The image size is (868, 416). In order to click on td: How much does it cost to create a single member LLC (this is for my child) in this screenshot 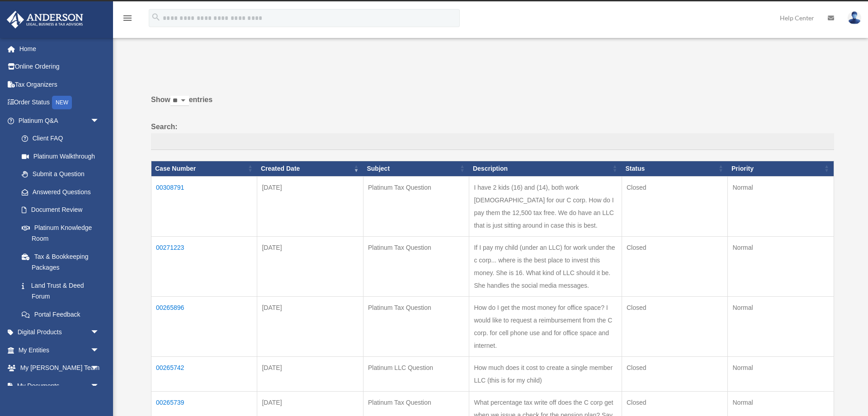, I will do `click(546, 374)`.